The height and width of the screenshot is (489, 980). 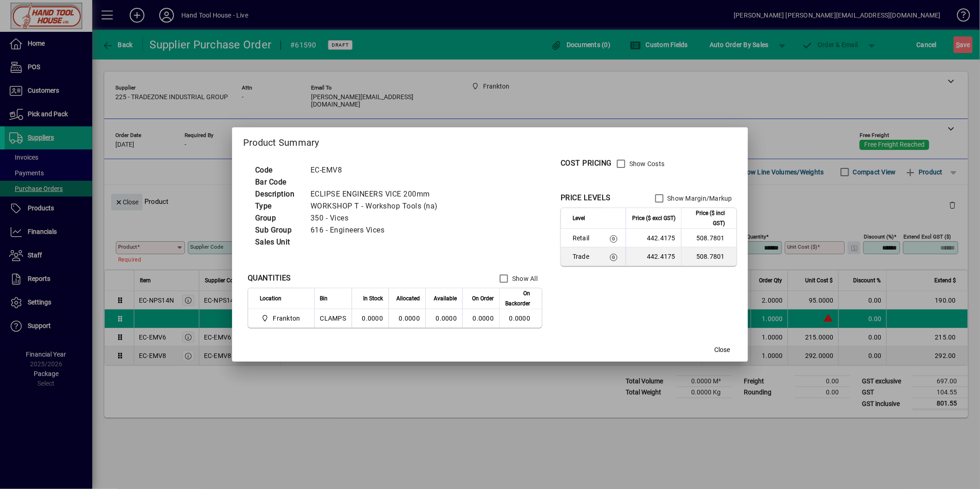 What do you see at coordinates (377, 230) in the screenshot?
I see `td: 616 - Engineers Vices` at bounding box center [377, 230].